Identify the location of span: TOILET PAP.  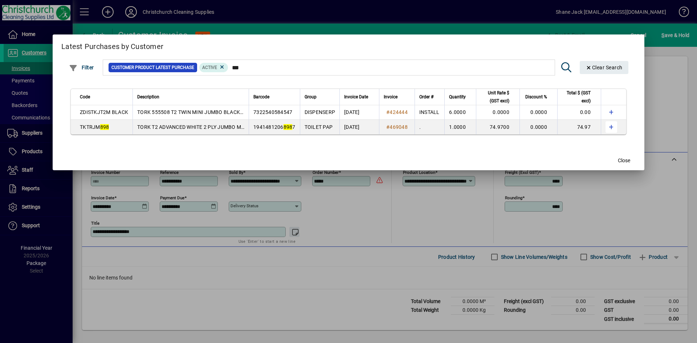
(319, 127).